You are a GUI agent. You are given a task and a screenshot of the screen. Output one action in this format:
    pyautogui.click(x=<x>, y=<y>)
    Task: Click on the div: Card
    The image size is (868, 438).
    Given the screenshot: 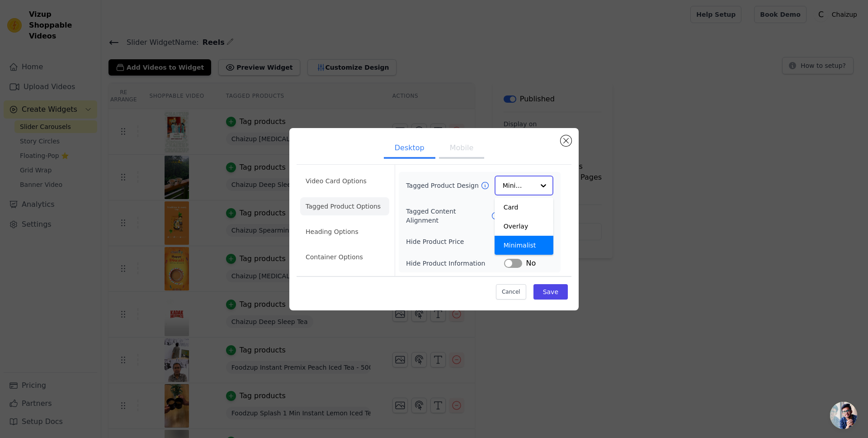 What is the action you would take?
    pyautogui.click(x=524, y=207)
    